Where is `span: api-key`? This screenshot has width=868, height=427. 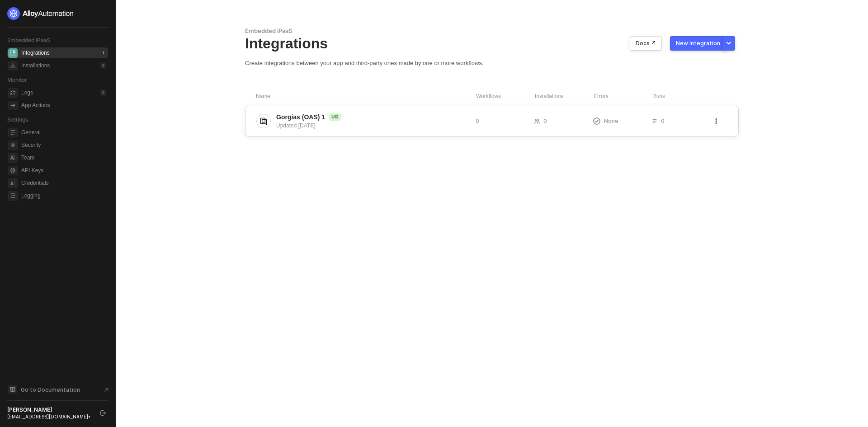 span: api-key is located at coordinates (12, 170).